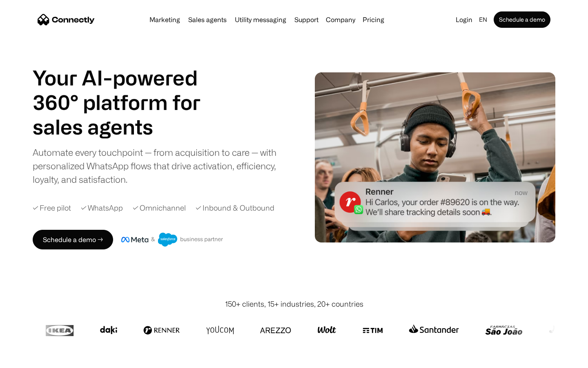 This screenshot has height=368, width=588. What do you see at coordinates (483, 19) in the screenshot?
I see `div: en` at bounding box center [483, 19].